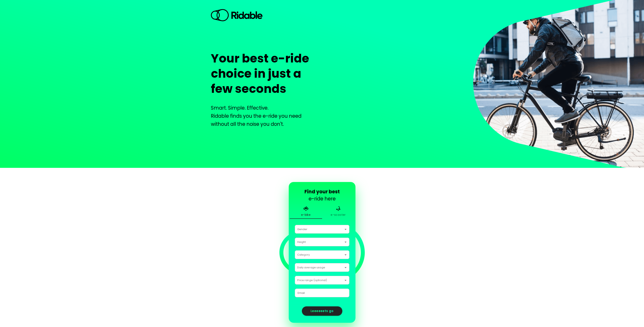 The image size is (644, 327). Describe the element at coordinates (322, 311) in the screenshot. I see `span: Leeeeeets go` at that location.